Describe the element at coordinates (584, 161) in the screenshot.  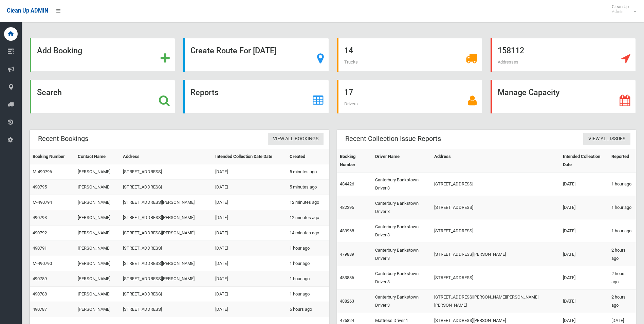
I see `th: Intended Collection Date` at that location.